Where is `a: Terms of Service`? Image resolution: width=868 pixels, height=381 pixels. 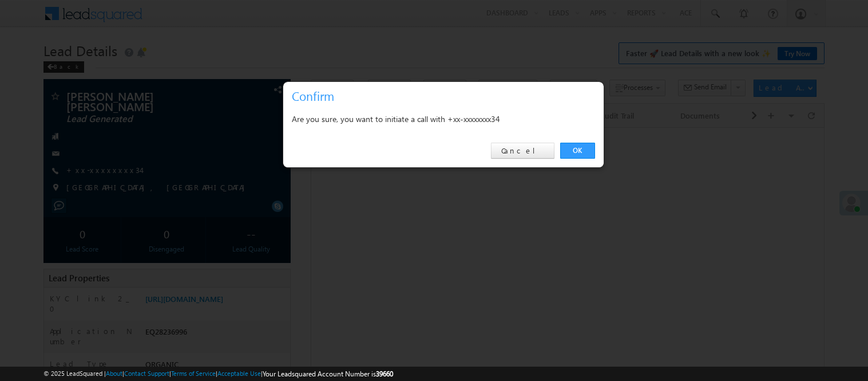
a: Terms of Service is located at coordinates (194, 373).